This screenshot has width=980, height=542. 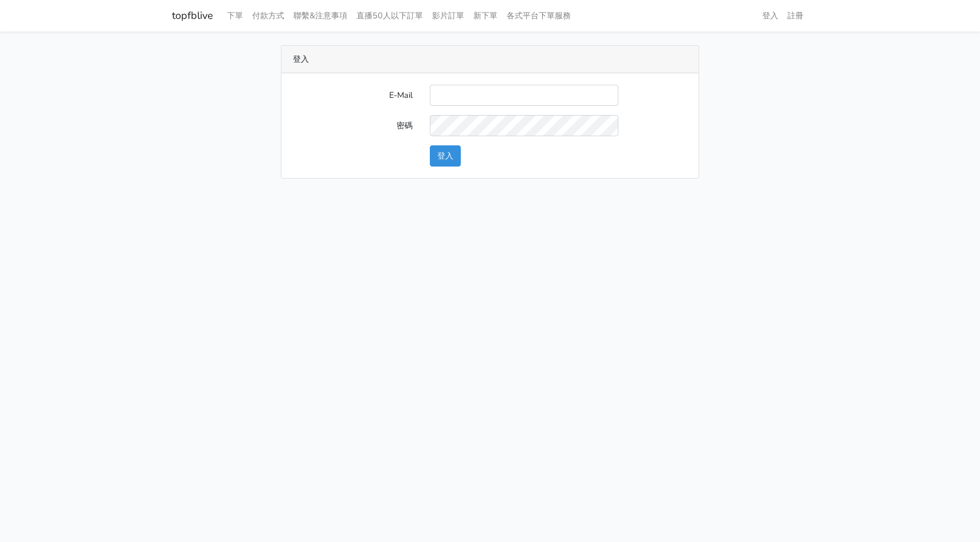 What do you see at coordinates (320, 16) in the screenshot?
I see `a: 聯繫&注意事項` at bounding box center [320, 16].